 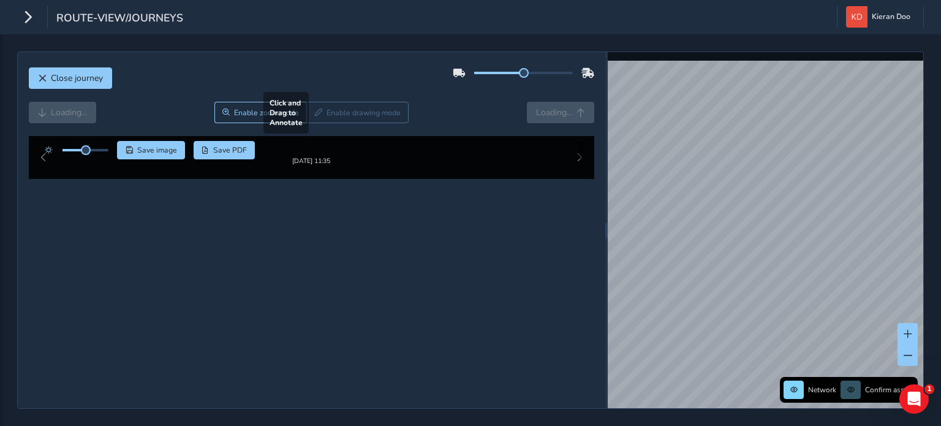 I want to click on span: 1, so click(x=930, y=389).